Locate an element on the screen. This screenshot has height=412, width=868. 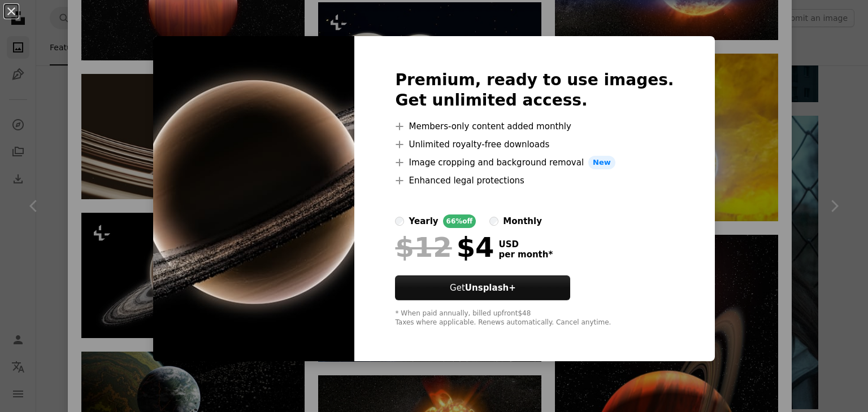
li: Unlimited royalty-free downloads is located at coordinates (534, 145).